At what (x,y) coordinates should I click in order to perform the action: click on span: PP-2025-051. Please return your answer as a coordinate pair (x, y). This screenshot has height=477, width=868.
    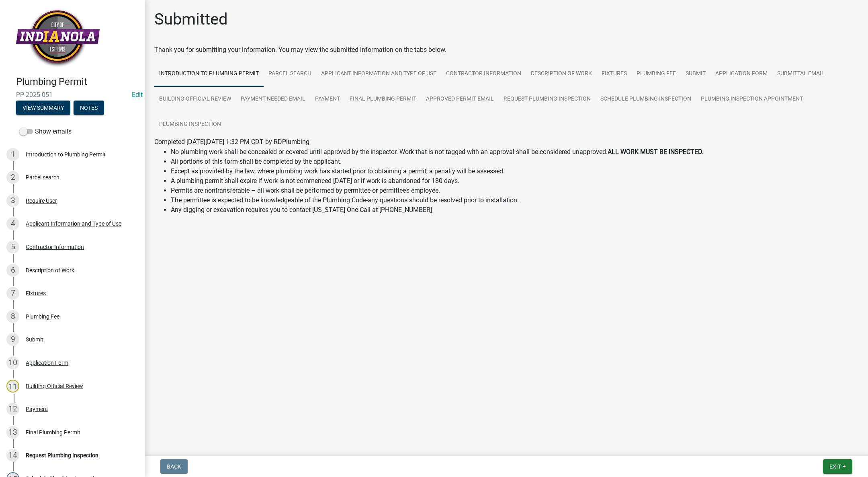
    Looking at the image, I should click on (72, 95).